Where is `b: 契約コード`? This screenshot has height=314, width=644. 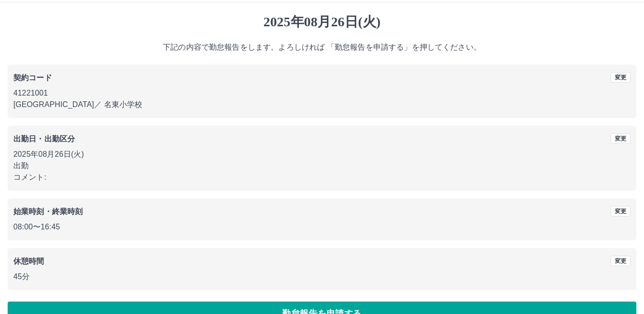 b: 契約コード is located at coordinates (32, 77).